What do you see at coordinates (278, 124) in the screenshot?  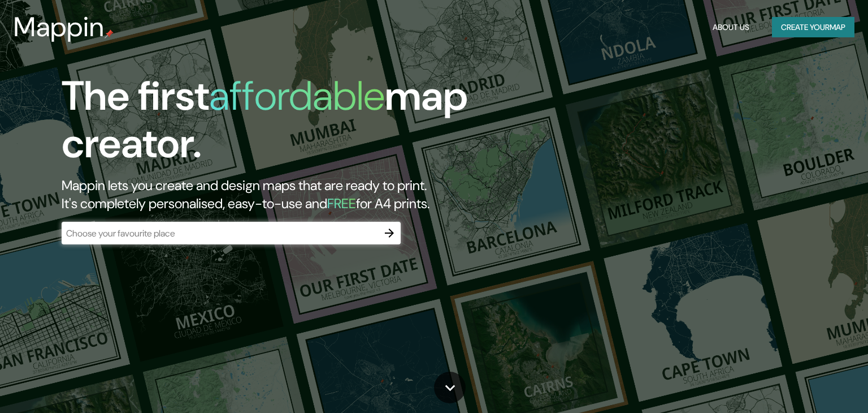 I see `h1: The first map creator.` at bounding box center [278, 124].